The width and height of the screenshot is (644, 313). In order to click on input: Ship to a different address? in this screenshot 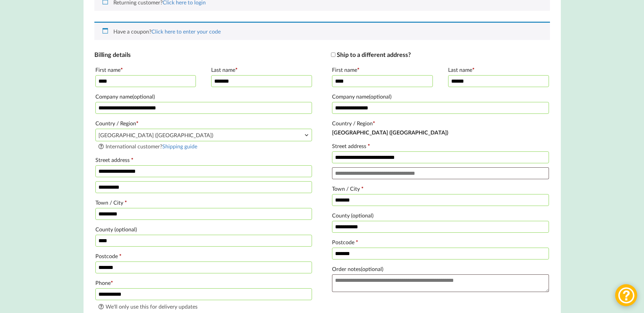, I will do `click(333, 55)`.